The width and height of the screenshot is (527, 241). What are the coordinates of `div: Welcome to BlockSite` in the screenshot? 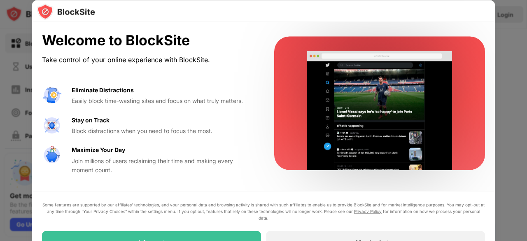 It's located at (148, 40).